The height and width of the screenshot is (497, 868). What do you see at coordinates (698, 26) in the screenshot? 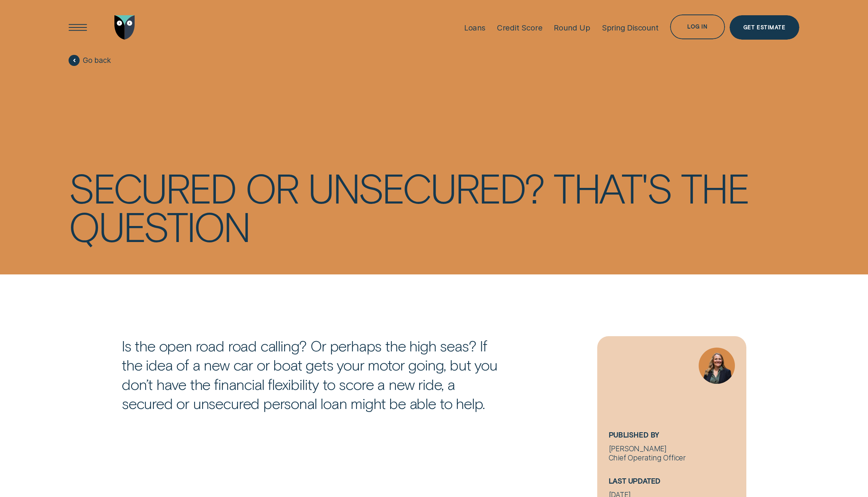
I see `button: Log in` at bounding box center [698, 26].